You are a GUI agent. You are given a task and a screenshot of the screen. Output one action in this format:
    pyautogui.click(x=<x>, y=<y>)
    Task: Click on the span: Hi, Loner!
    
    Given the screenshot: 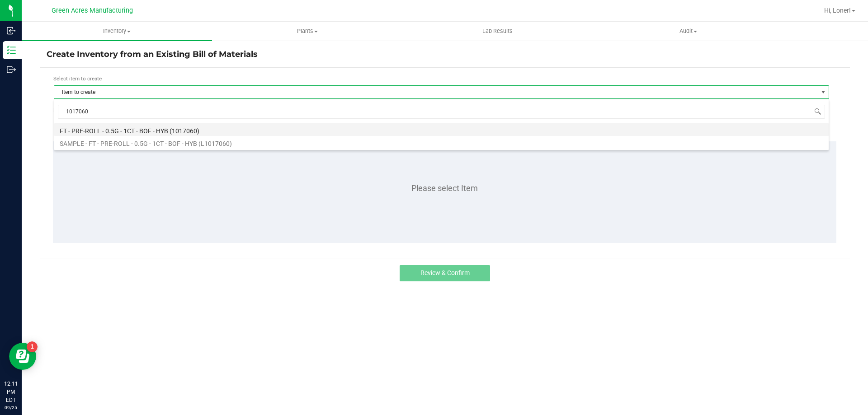 What is the action you would take?
    pyautogui.click(x=837, y=10)
    